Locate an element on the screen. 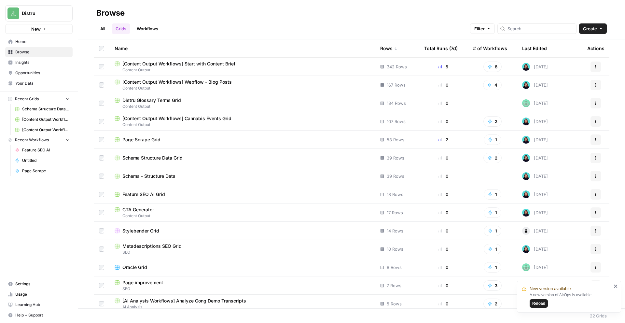 This screenshot has height=323, width=625. button: close is located at coordinates (616, 286).